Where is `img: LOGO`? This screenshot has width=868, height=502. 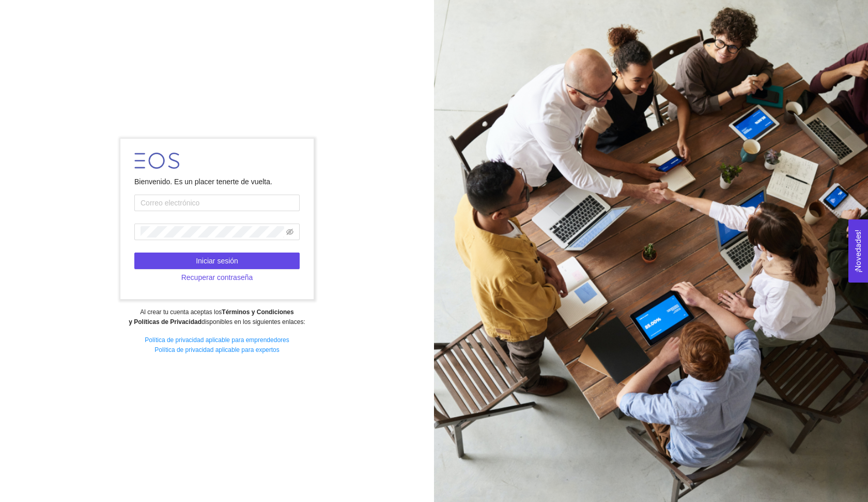
img: LOGO is located at coordinates (157, 160).